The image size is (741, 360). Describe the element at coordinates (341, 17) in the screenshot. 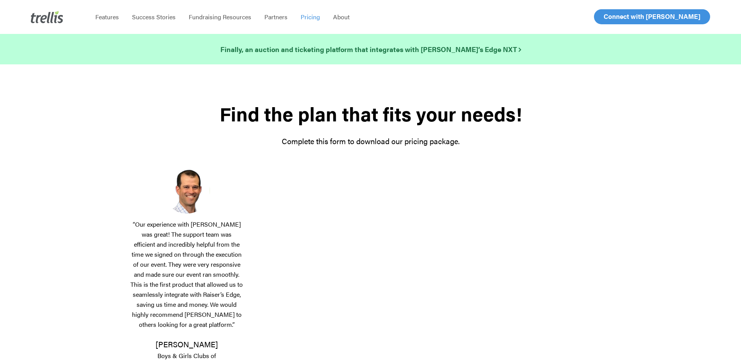

I see `span: About` at that location.